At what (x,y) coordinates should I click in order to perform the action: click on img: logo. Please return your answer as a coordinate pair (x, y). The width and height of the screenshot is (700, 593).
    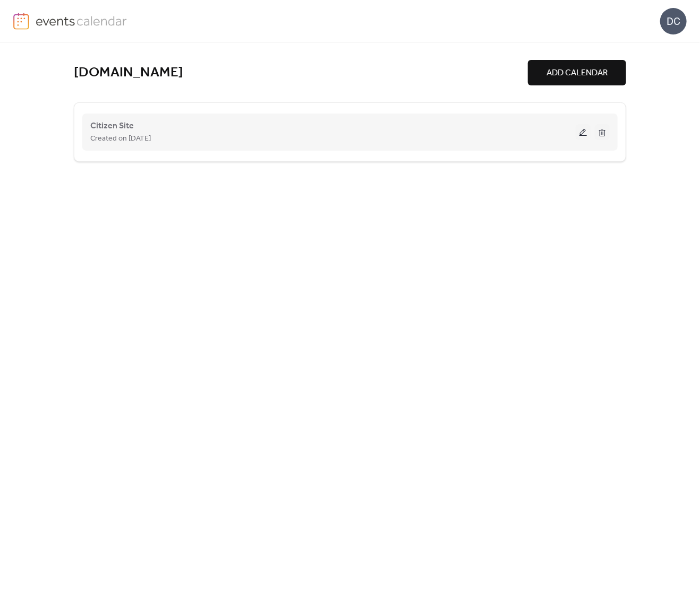
    Looking at the image, I should click on (21, 21).